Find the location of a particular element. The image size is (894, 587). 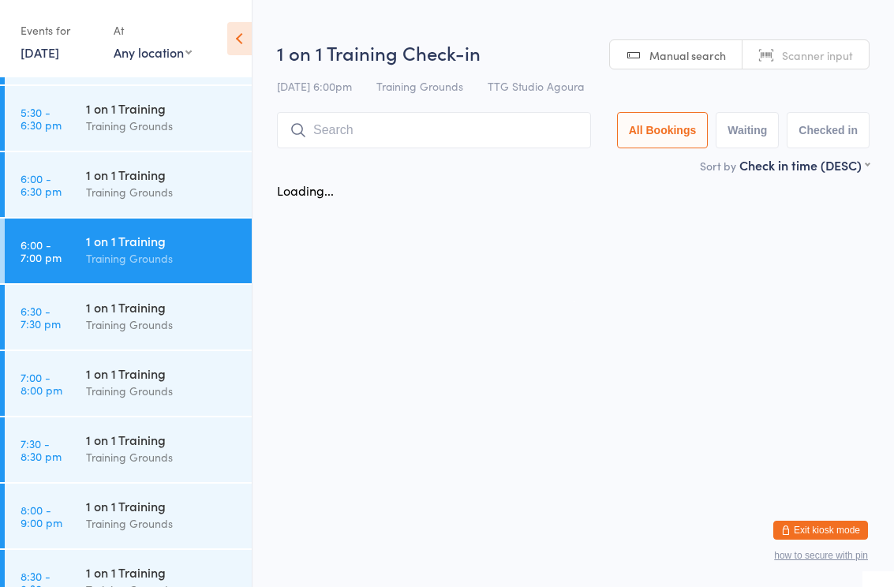

a: 8:00 -9:00 pm1 on 1 TrainingTraining Grounds is located at coordinates (128, 516).